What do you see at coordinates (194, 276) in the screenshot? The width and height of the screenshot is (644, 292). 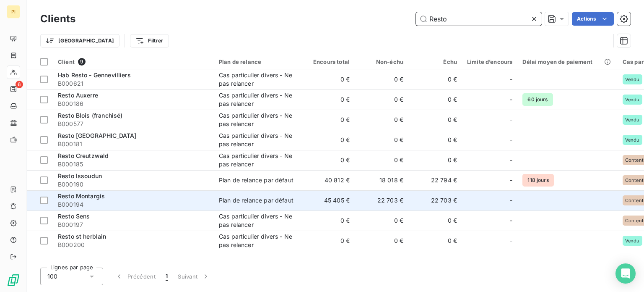 I see `button: Suivant` at bounding box center [194, 276].